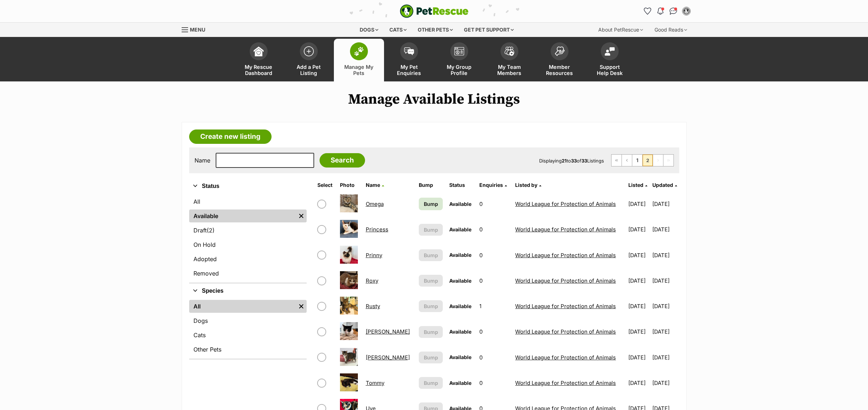 This screenshot has width=868, height=410. I want to click on a: Add a Pet Listing, so click(309, 60).